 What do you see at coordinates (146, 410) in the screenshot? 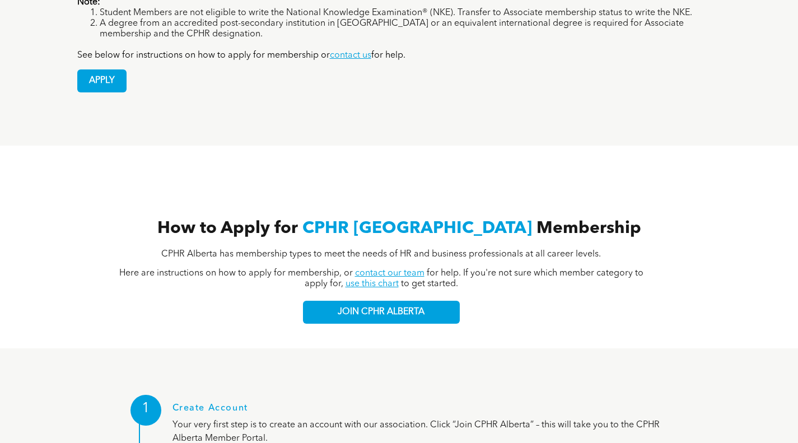
I see `div: 1` at bounding box center [146, 410].